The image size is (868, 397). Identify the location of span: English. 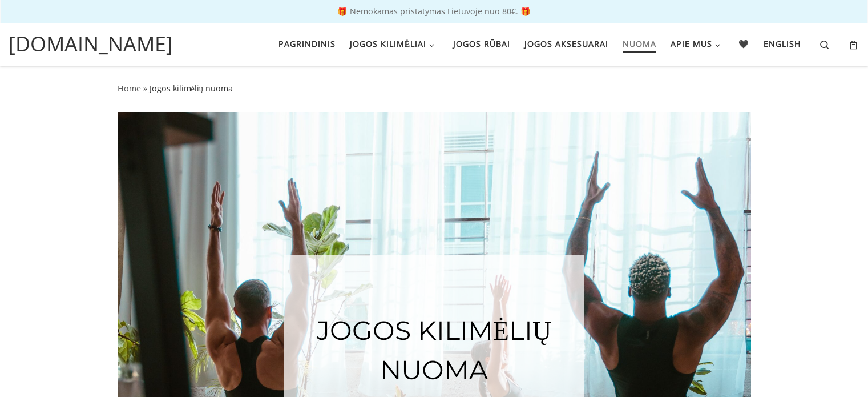
(783, 42).